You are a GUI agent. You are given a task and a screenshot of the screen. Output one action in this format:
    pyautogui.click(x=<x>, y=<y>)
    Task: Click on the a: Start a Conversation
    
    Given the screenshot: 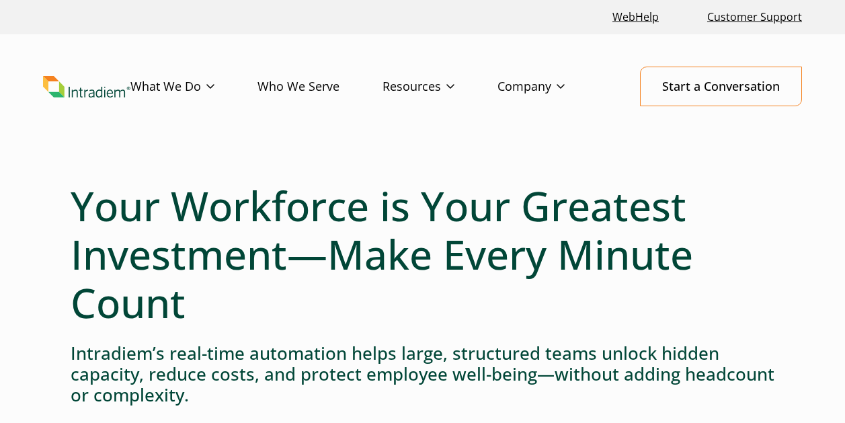 What is the action you would take?
    pyautogui.click(x=721, y=86)
    